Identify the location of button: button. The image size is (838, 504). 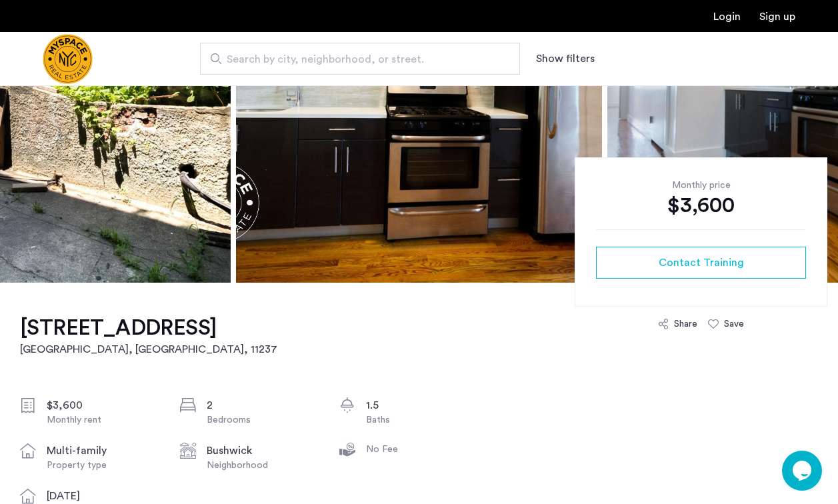
(700, 263).